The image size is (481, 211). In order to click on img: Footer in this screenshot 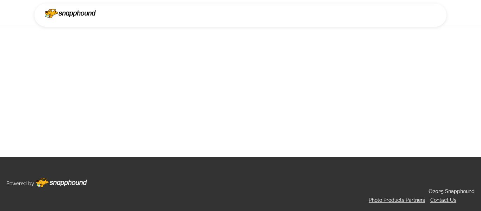, I will do `click(61, 183)`.